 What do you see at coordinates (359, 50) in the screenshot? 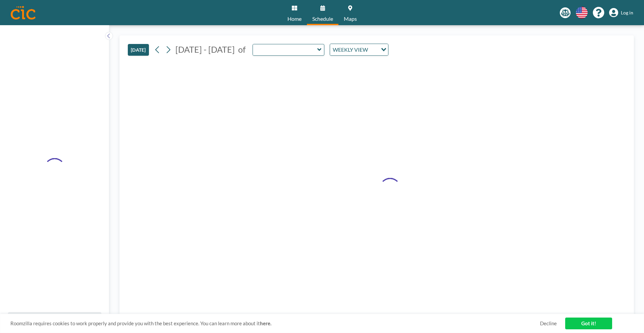
I see `div: Search for option` at bounding box center [359, 50].